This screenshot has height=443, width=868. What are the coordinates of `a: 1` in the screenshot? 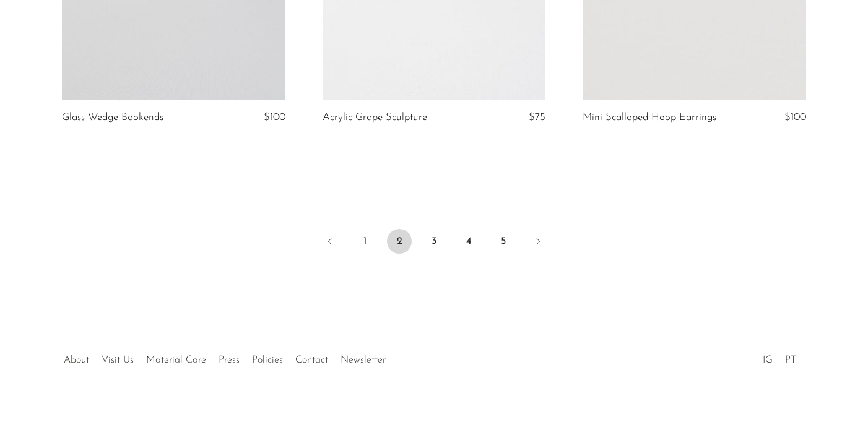 It's located at (365, 242).